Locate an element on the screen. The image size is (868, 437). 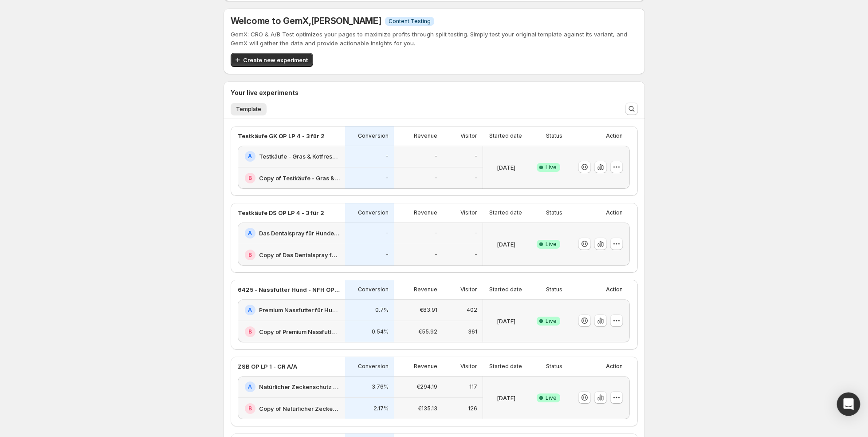
p: 0.7% is located at coordinates (382, 309).